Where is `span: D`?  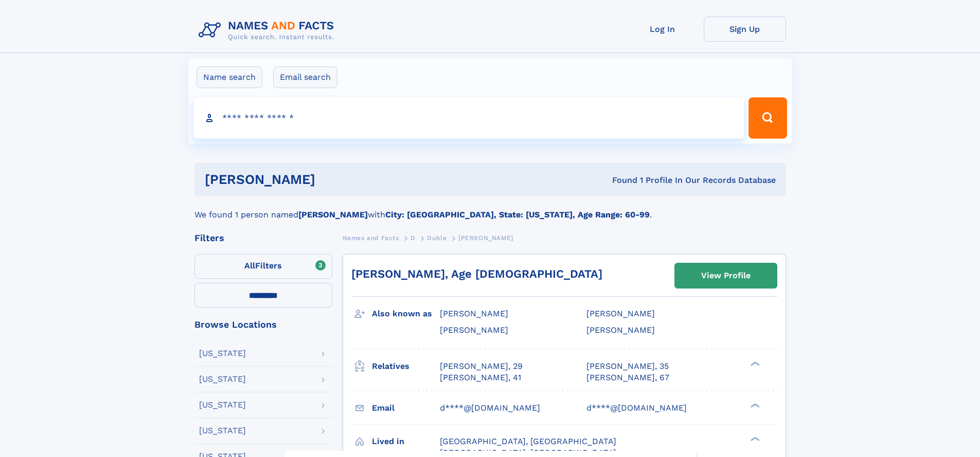 span: D is located at coordinates (413, 238).